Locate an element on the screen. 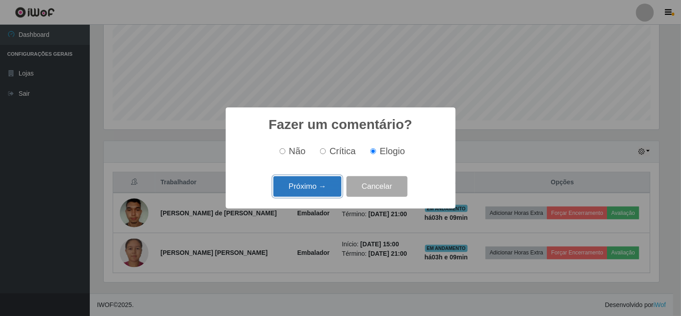 This screenshot has width=681, height=316. input: Crítica is located at coordinates (323, 151).